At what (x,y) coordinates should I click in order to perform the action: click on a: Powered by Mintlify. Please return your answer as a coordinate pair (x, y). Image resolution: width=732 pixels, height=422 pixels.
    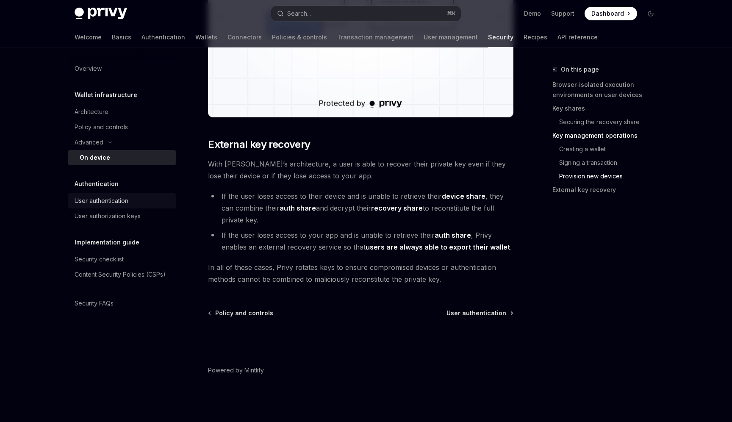
    Looking at the image, I should click on (236, 370).